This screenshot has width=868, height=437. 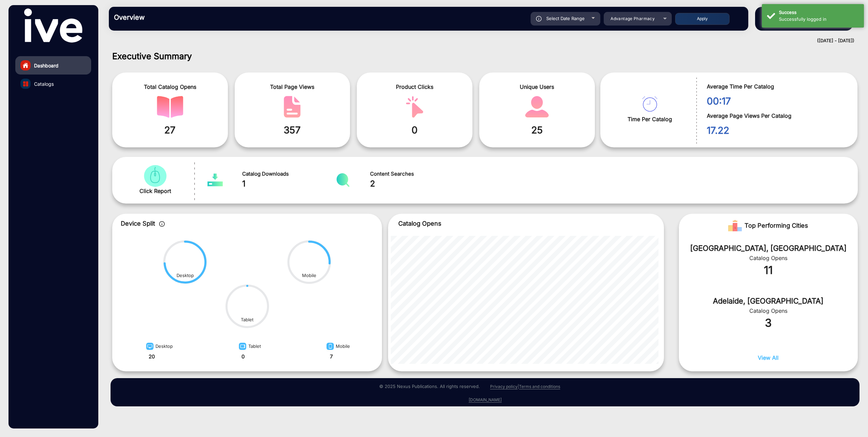 What do you see at coordinates (53, 25) in the screenshot?
I see `img: vmg-logo` at bounding box center [53, 25].